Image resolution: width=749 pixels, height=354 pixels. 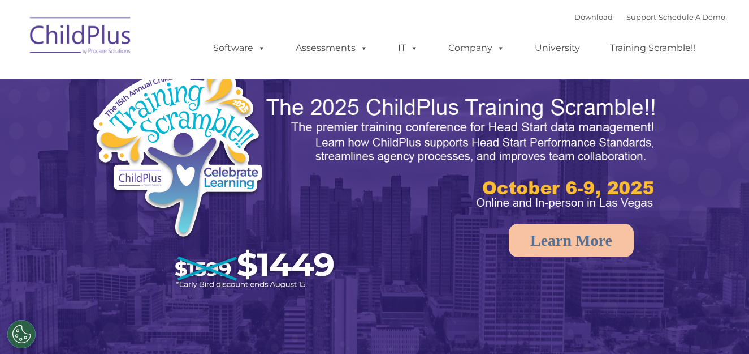 I want to click on a: Schedule A Demo, so click(x=692, y=17).